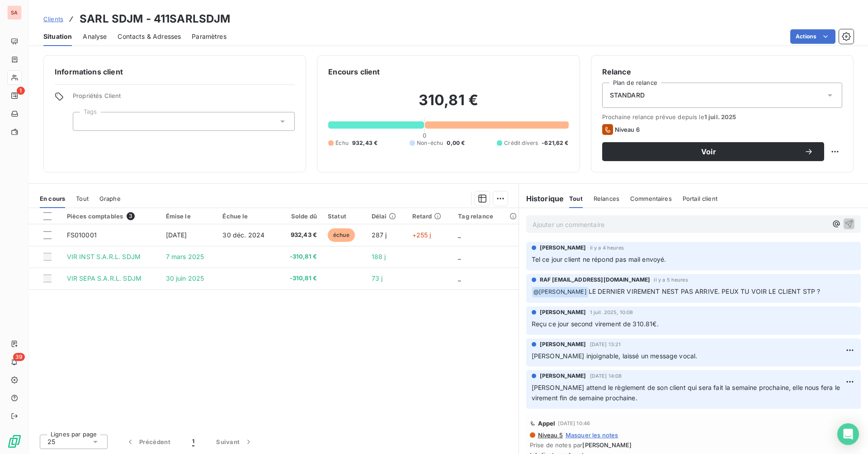 The width and height of the screenshot is (868, 454). I want to click on div: Statut, so click(344, 216).